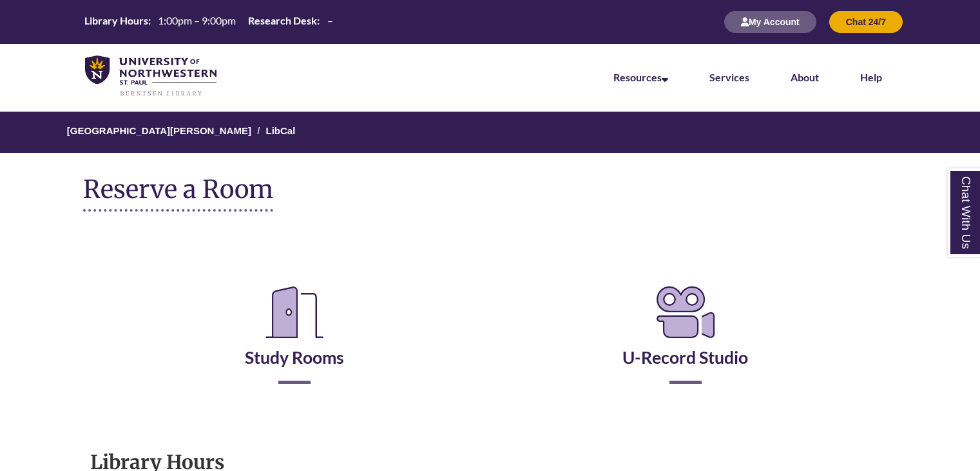  Describe the element at coordinates (116, 21) in the screenshot. I see `th: Library Hours:` at that location.